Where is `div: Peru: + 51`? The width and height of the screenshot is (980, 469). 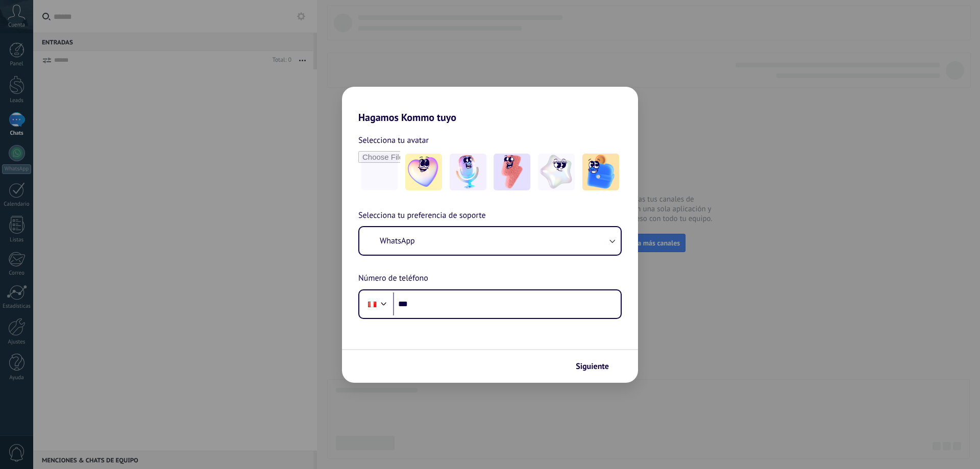
div: Peru: + 51 is located at coordinates (372, 304).